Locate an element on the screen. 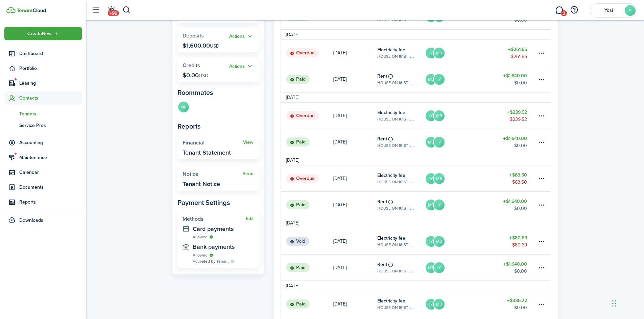 The width and height of the screenshot is (644, 319). widget-stats-action: Send is located at coordinates (248, 174).